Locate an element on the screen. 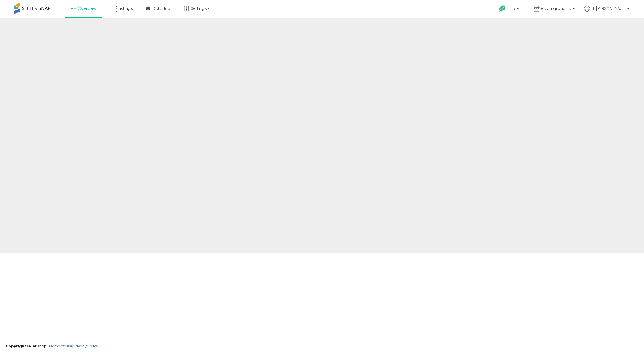 This screenshot has width=644, height=352. span: Listings is located at coordinates (126, 9).